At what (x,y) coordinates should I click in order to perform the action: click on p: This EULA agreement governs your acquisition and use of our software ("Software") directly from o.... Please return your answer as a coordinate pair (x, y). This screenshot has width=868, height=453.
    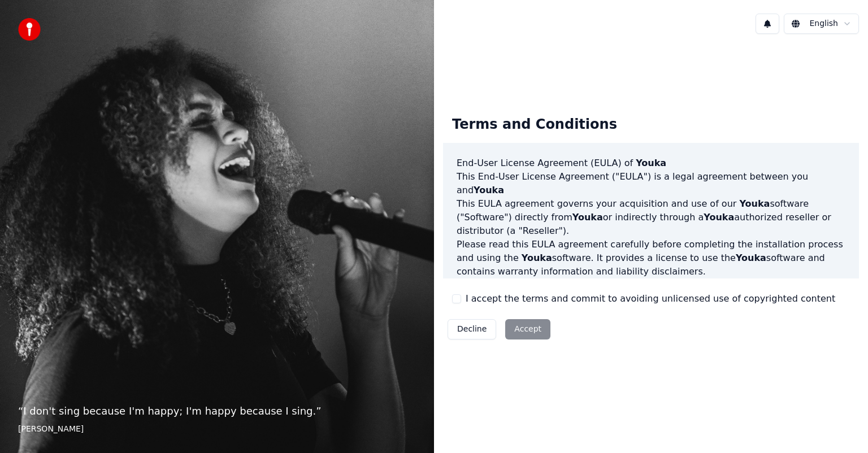
    Looking at the image, I should click on (651, 217).